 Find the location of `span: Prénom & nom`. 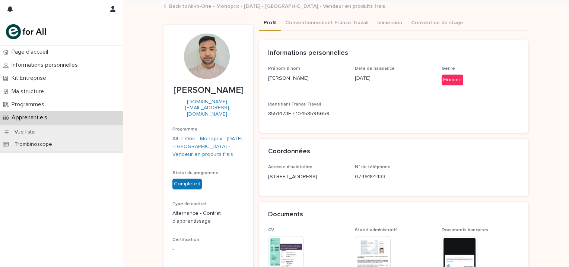

span: Prénom & nom is located at coordinates (284, 69).